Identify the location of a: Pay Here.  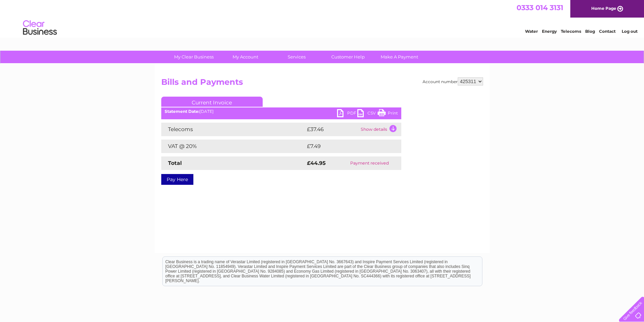
(177, 179).